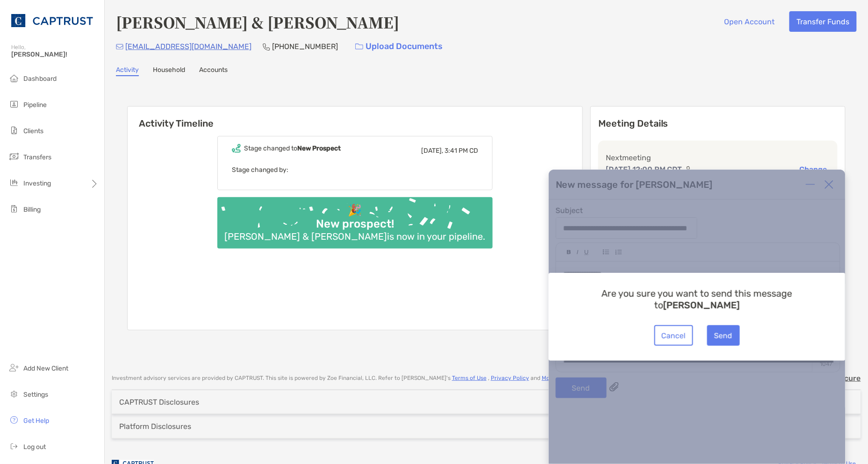 This screenshot has width=868, height=464. Describe the element at coordinates (510, 378) in the screenshot. I see `a: Privacy Policy` at that location.